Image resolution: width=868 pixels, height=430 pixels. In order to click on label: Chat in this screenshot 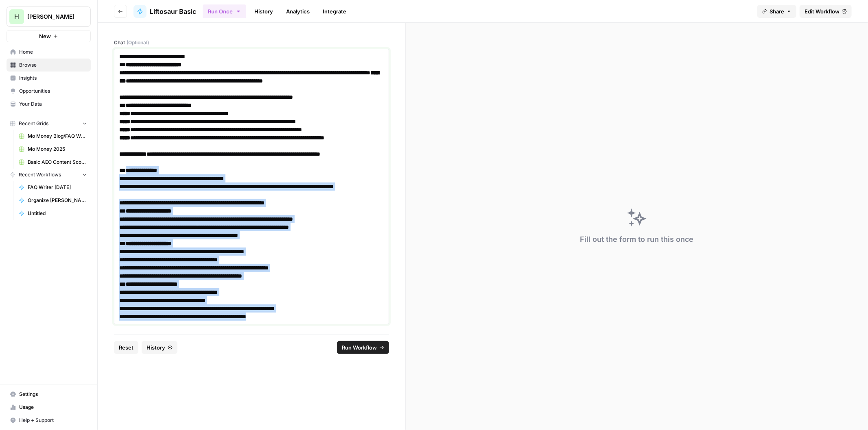, I will do `click(252, 42)`.